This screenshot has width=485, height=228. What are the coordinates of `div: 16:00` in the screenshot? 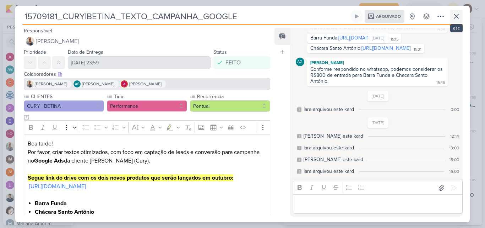 It's located at (455, 171).